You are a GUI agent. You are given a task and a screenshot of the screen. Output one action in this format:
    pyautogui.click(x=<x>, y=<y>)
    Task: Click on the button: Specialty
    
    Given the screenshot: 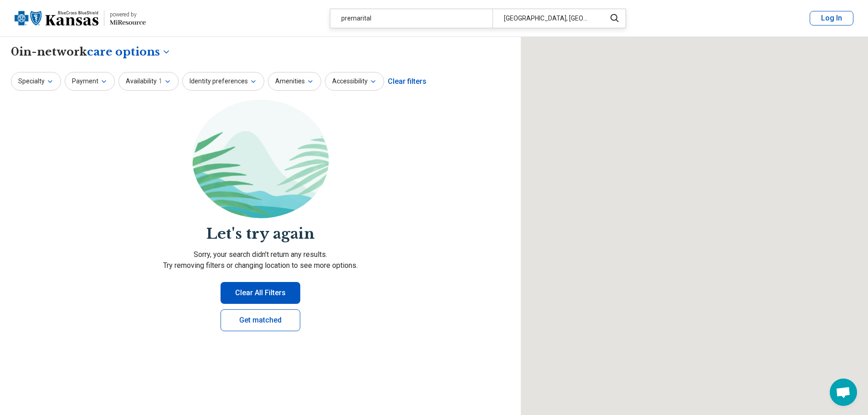 What is the action you would take?
    pyautogui.click(x=36, y=81)
    